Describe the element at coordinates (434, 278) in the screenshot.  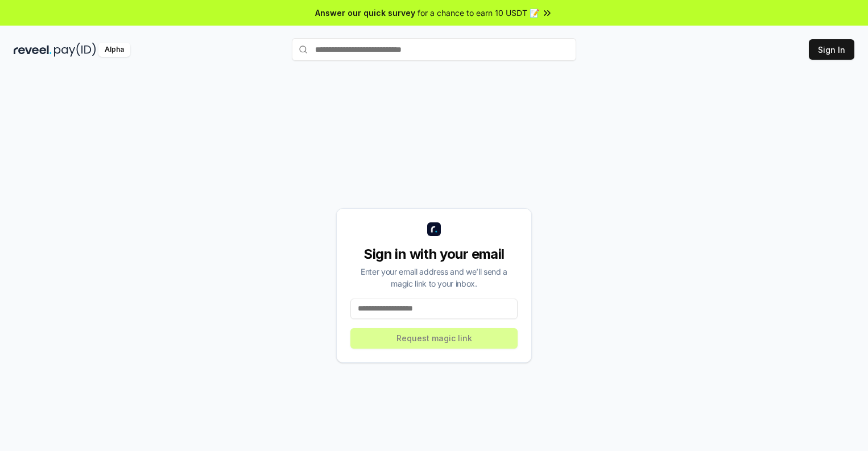
I see `div: Enter your email address and we’ll send a magic link to your inbox.` at that location.